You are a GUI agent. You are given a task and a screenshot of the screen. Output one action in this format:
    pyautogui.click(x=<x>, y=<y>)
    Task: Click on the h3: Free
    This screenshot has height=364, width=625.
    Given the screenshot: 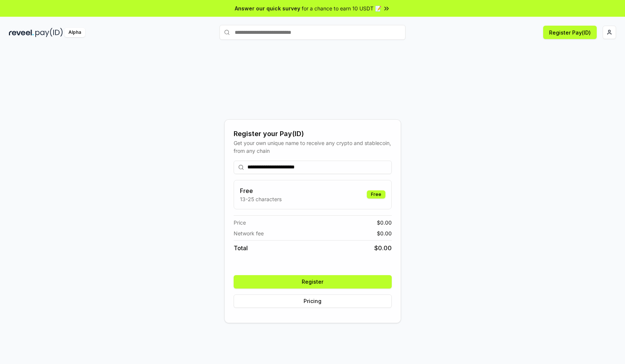 What is the action you would take?
    pyautogui.click(x=261, y=191)
    